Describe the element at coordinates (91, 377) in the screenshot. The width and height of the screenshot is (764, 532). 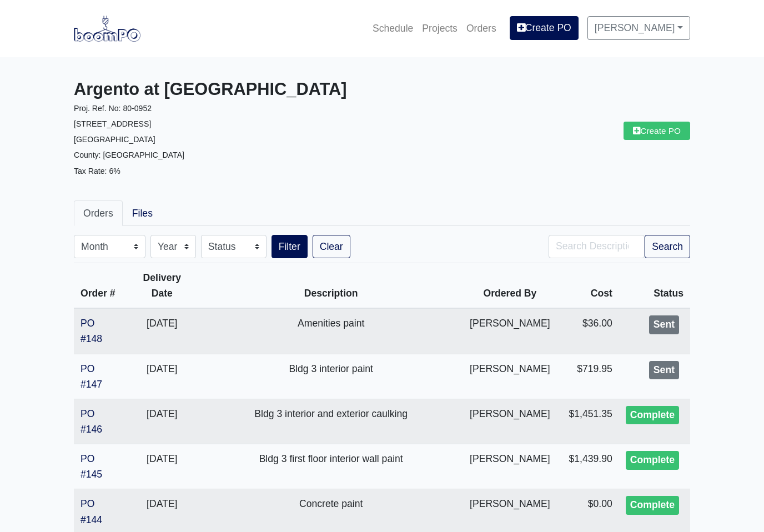
I see `a: PO #147` at that location.